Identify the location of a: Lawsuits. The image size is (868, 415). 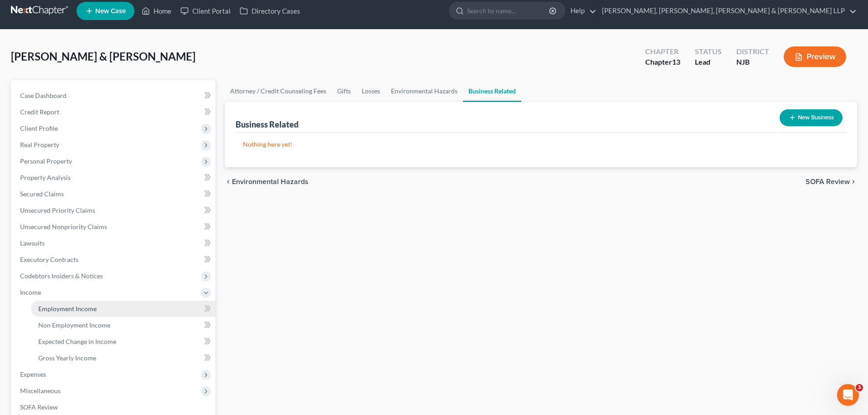
(114, 243).